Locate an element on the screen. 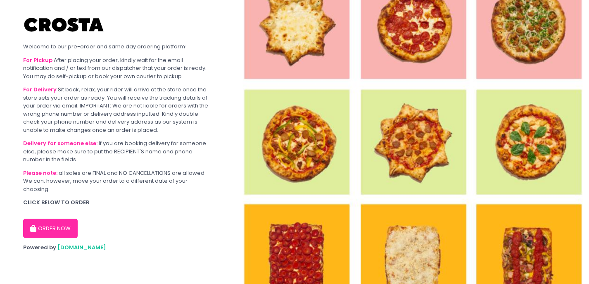  img: Crosta Pizzeria is located at coordinates (64, 25).